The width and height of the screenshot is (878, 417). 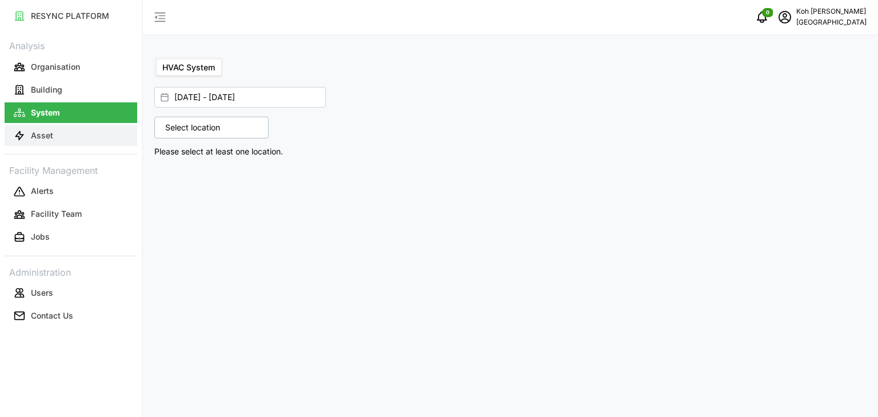 What do you see at coordinates (71, 315) in the screenshot?
I see `a: Contact Us` at bounding box center [71, 315].